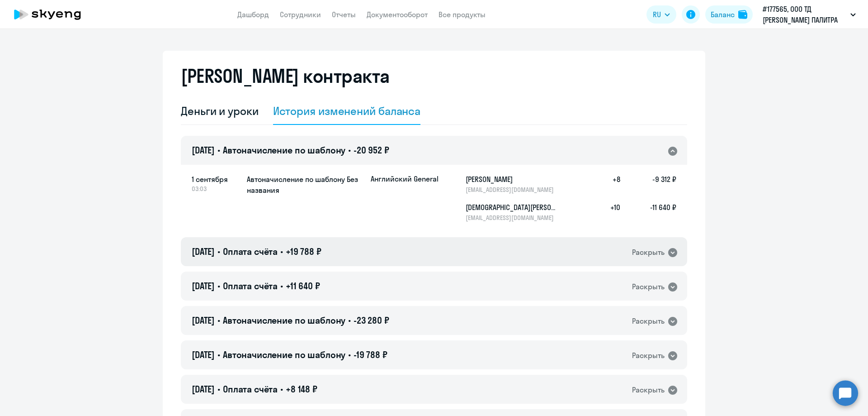 This screenshot has width=868, height=416. What do you see at coordinates (371, 149) in the screenshot?
I see `span: -20 952 ₽` at bounding box center [371, 149].